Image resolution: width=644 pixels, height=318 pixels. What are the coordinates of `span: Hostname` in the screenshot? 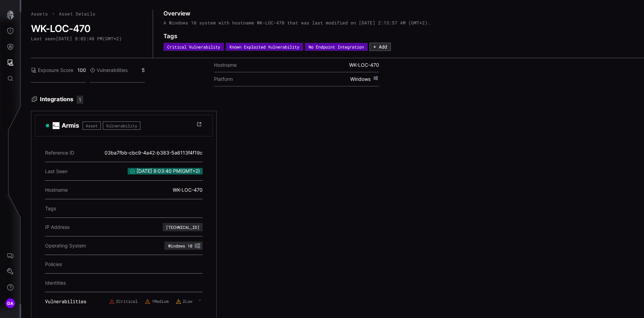 It's located at (57, 190).